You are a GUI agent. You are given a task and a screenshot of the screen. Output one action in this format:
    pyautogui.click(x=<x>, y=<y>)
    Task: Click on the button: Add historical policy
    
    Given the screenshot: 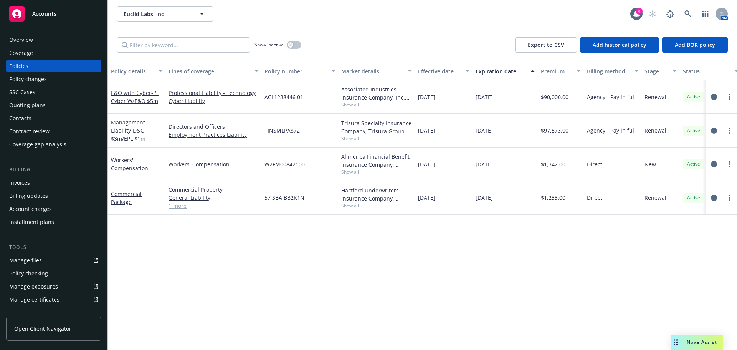 What is the action you would take?
    pyautogui.click(x=619, y=45)
    